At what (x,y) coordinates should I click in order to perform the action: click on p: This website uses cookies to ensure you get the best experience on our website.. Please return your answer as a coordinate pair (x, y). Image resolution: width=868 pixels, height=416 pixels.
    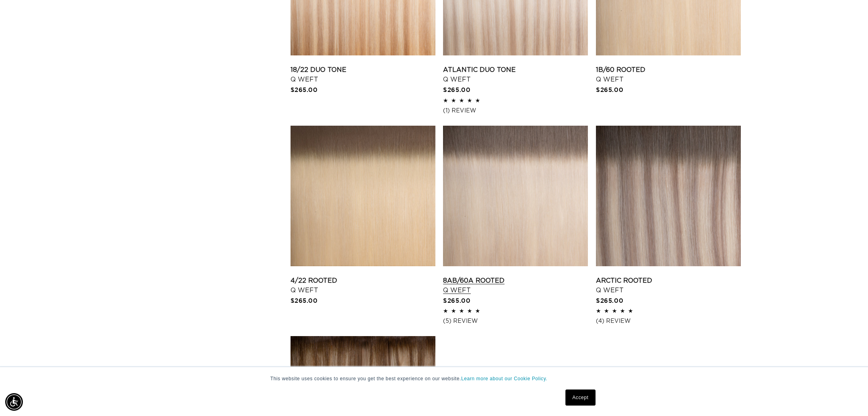
    Looking at the image, I should click on (434, 378).